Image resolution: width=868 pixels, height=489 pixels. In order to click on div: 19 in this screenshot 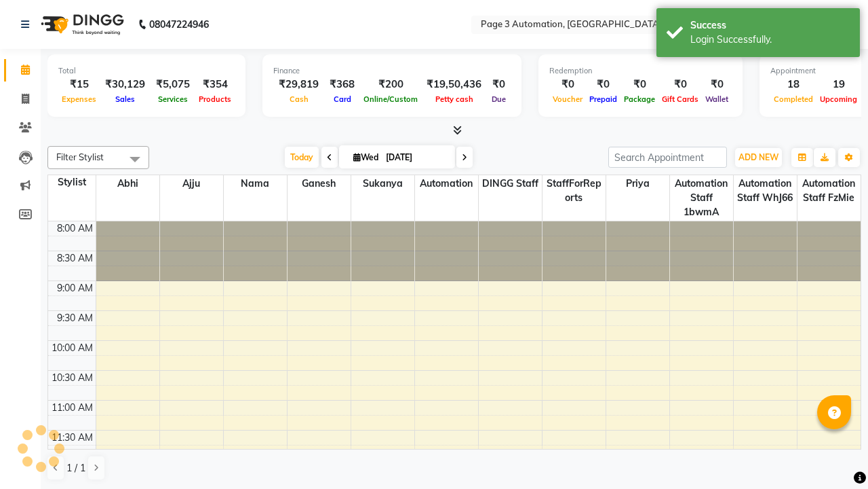, I will do `click(839, 85)`.